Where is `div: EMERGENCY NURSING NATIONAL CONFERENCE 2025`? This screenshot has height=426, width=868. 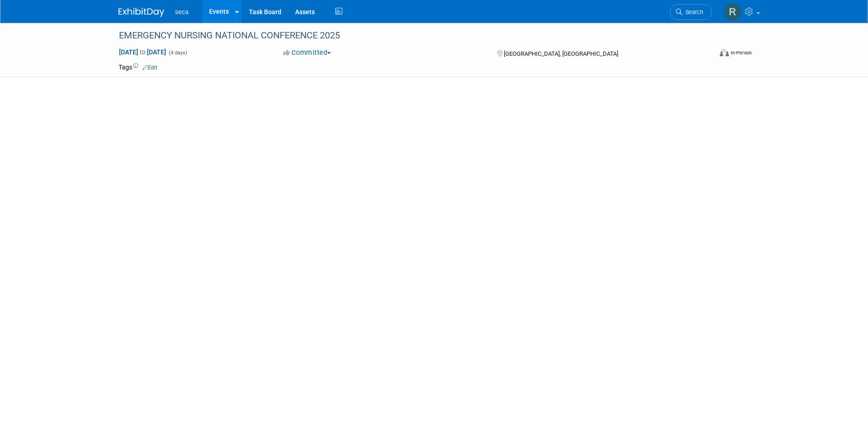 div: EMERGENCY NURSING NATIONAL CONFERENCE 2025 is located at coordinates (407, 35).